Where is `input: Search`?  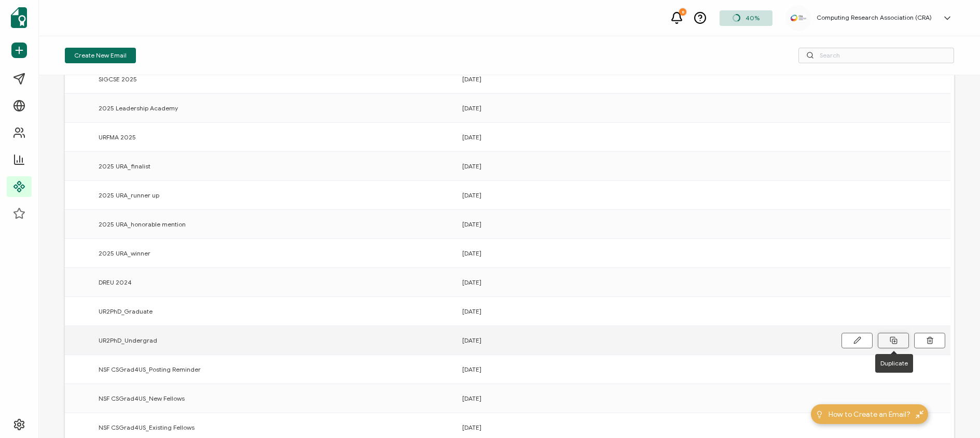
input: Search is located at coordinates (876, 55).